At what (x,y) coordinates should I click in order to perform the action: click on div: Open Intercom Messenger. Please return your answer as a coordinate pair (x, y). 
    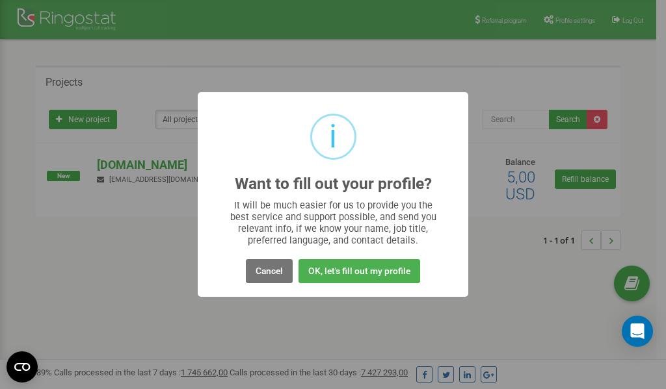
    Looking at the image, I should click on (637, 332).